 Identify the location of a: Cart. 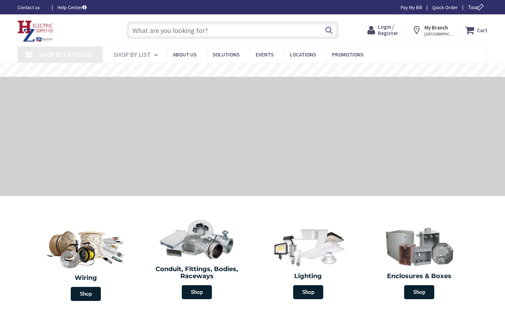
(477, 30).